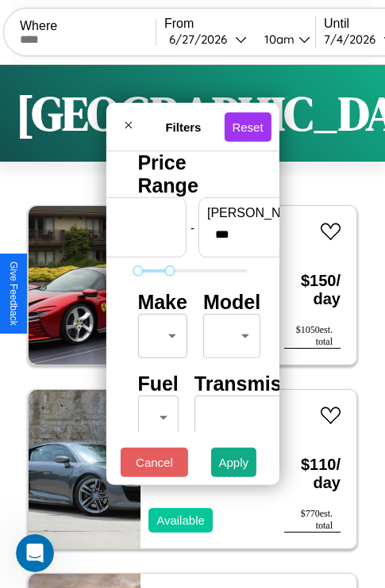 The height and width of the screenshot is (588, 385). Describe the element at coordinates (231, 302) in the screenshot. I see `h4: Model` at that location.